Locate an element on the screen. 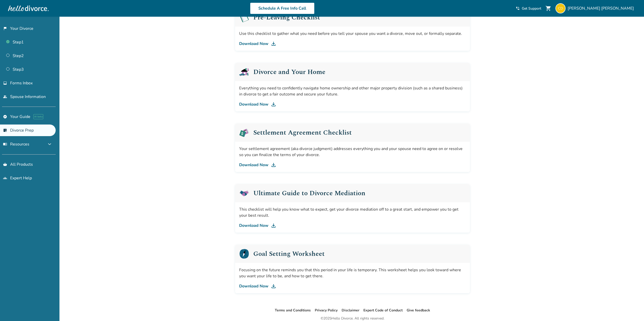 This screenshot has width=644, height=321. a: Schedule A Free Info Call is located at coordinates (282, 9).